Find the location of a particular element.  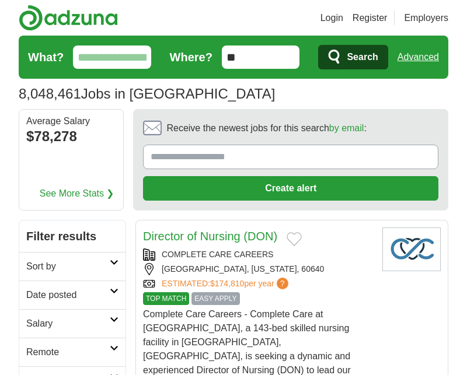

button: Add to favorite jobs is located at coordinates (294, 239).